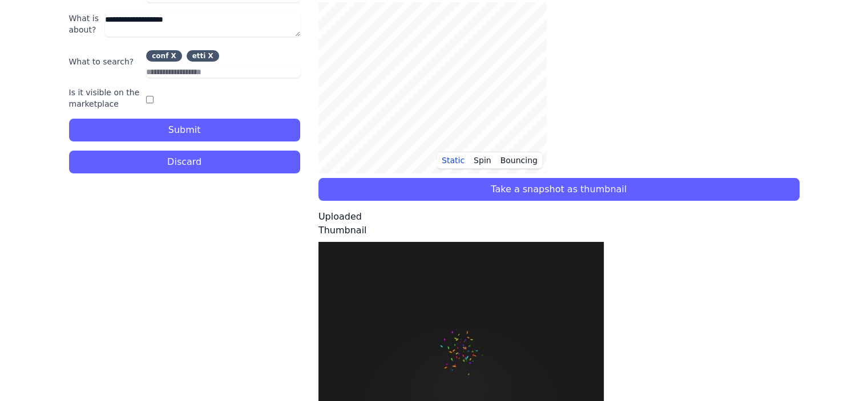 This screenshot has width=868, height=401. I want to click on label: What to search?, so click(106, 62).